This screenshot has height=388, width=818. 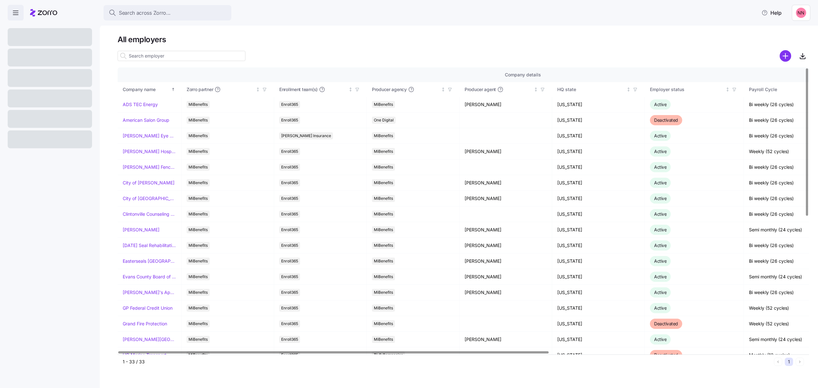 What do you see at coordinates (149, 277) in the screenshot?
I see `a: Evans County Board of Commissioners` at bounding box center [149, 277].